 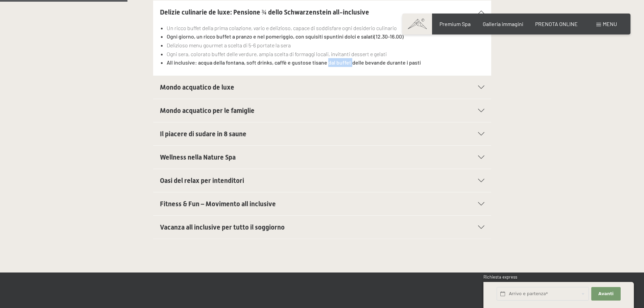 What do you see at coordinates (222, 227) in the screenshot?
I see `span: Vacanza all inclusive per tutto il soggiorno` at bounding box center [222, 227].